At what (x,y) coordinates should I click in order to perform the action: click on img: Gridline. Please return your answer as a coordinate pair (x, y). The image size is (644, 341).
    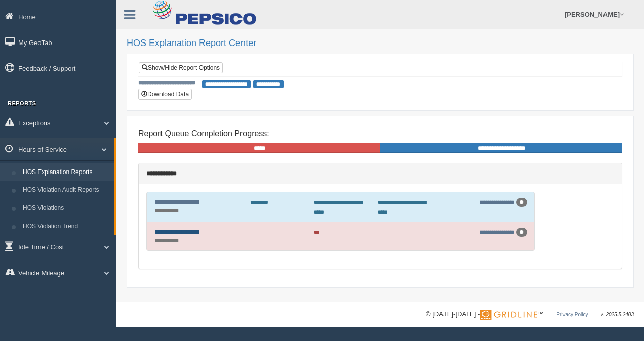
    Looking at the image, I should click on (509, 315).